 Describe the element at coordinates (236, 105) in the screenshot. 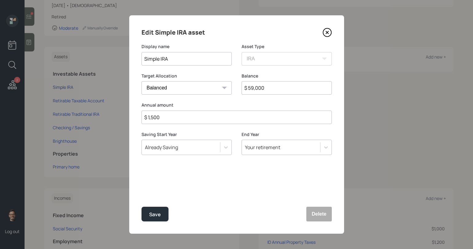

I see `label: Annual amount` at that location.